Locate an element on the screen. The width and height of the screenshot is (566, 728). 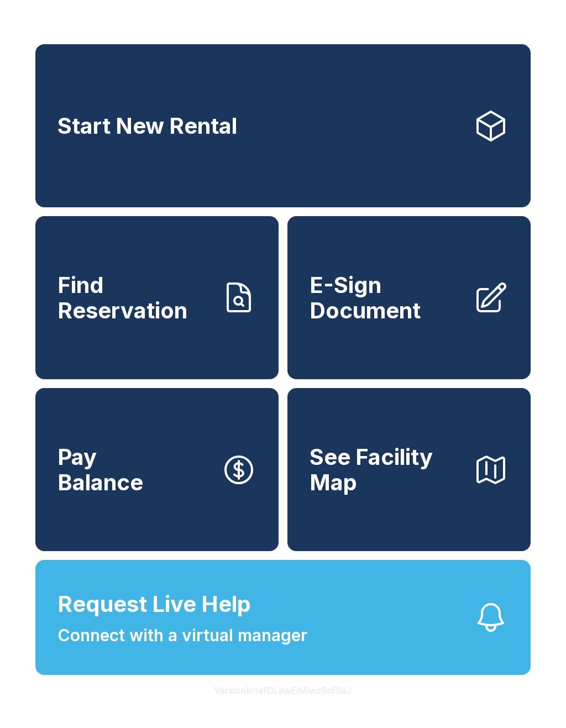
button: See Facility Map is located at coordinates (409, 469).